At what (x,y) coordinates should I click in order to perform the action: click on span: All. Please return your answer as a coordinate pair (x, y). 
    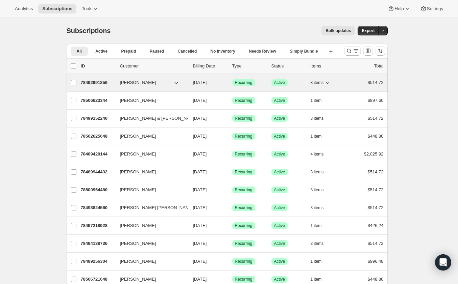
    Looking at the image, I should click on (79, 51).